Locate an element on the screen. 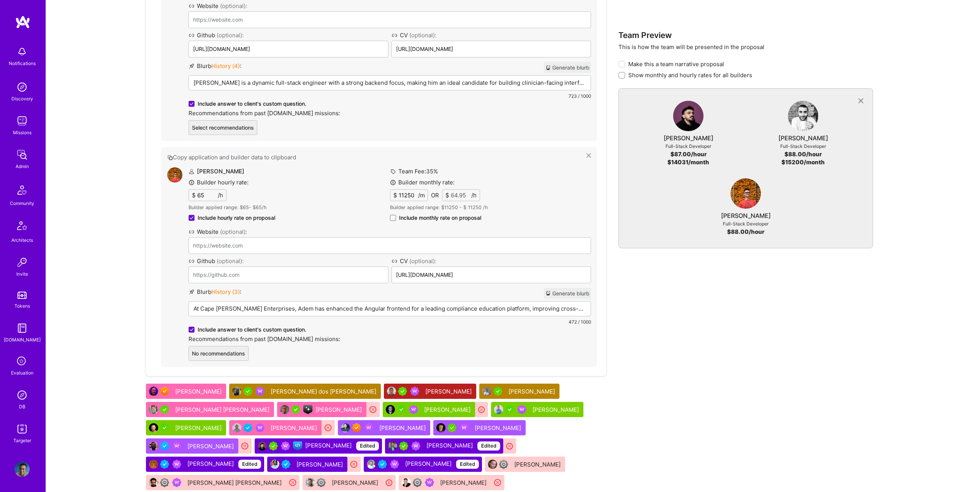 The height and width of the screenshot is (492, 973). p: Builder applied range: $ 65 - $ 65 /h is located at coordinates (232, 207).